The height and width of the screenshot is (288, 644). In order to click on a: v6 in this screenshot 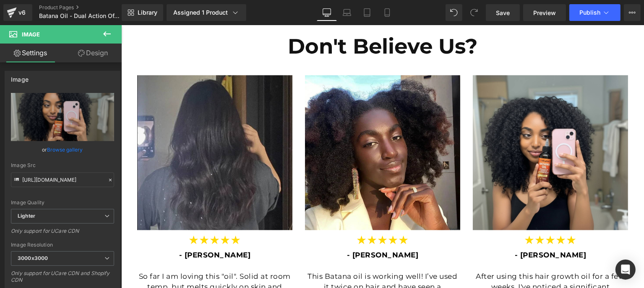, I will do `click(18, 12)`.